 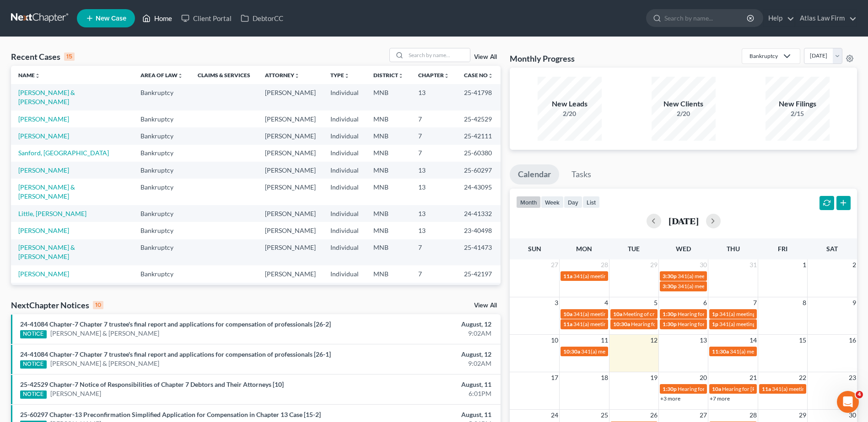 What do you see at coordinates (604, 340) in the screenshot?
I see `span: 11` at bounding box center [604, 340].